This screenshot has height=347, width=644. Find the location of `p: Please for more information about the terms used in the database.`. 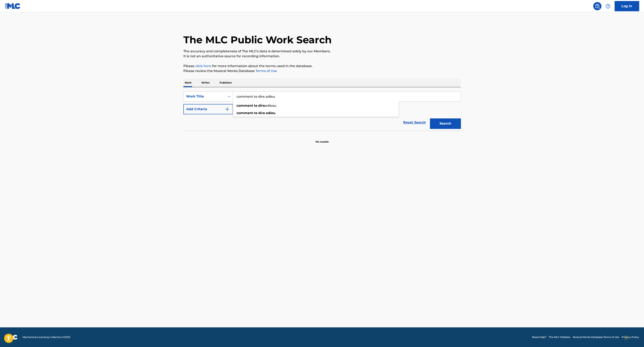

p: Please for more information about the terms used in the database. is located at coordinates (322, 66).